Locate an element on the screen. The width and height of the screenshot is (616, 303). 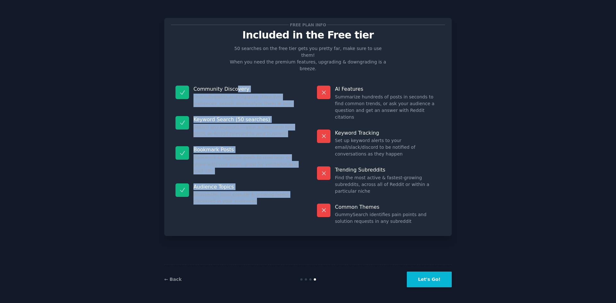
dd: Find subreddits and organize them into audiences, search and analyze them in bulk is located at coordinates (246, 100).